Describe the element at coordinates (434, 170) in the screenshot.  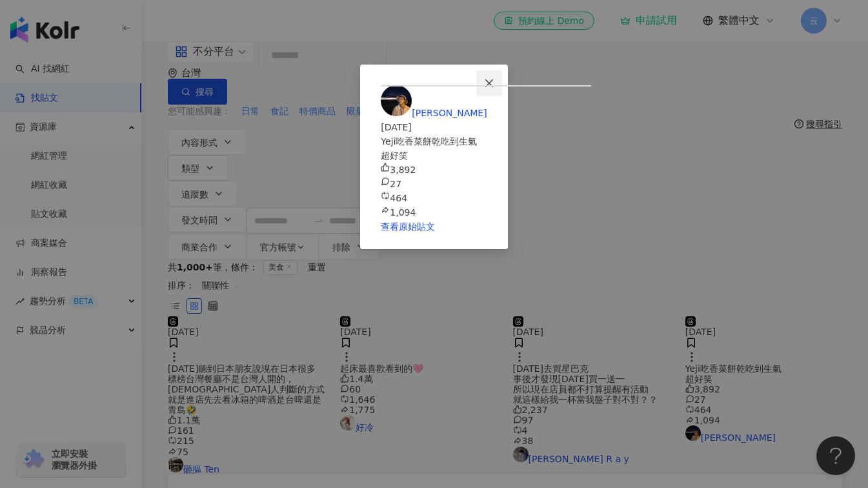
I see `div: 3,892` at that location.